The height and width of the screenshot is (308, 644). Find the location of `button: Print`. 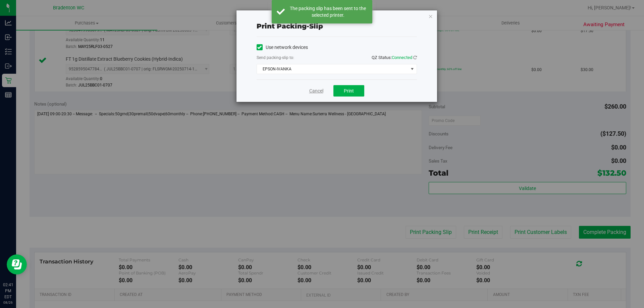

button: Print is located at coordinates (349, 91).